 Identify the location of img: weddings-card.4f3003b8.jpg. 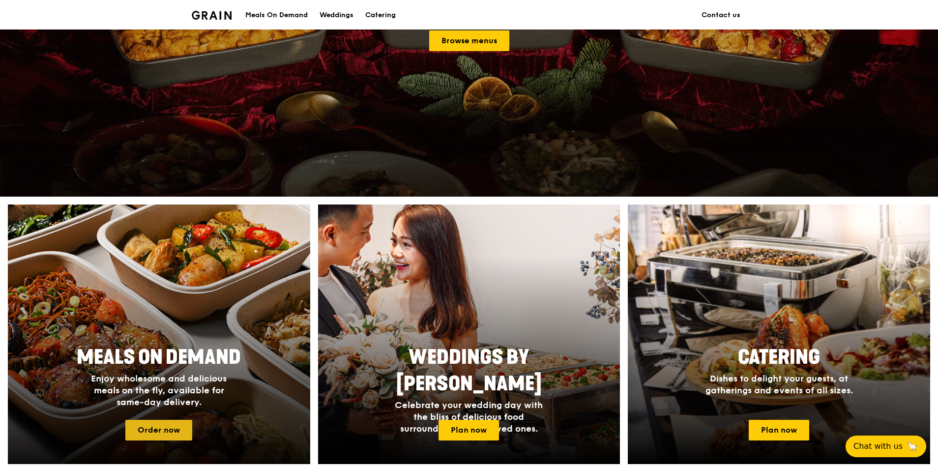
(469, 334).